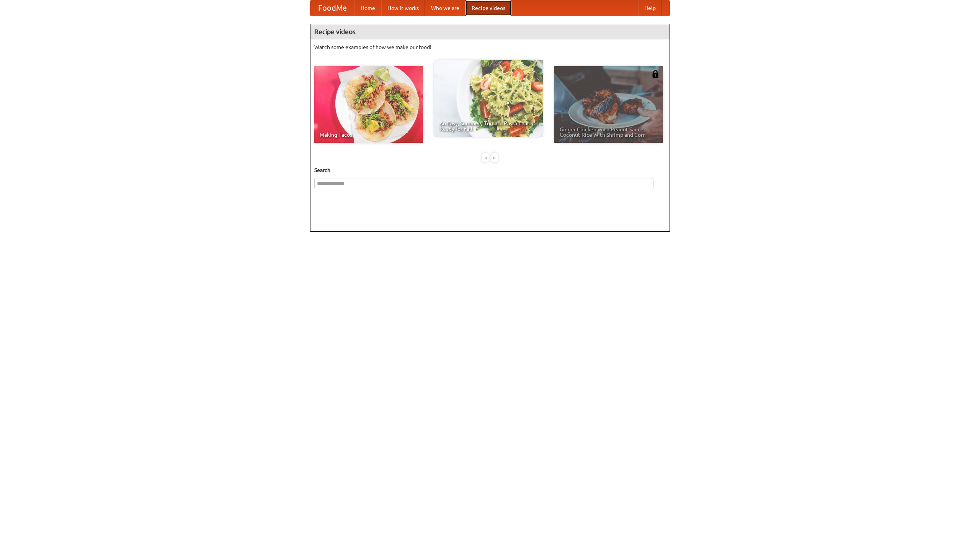 The image size is (980, 542). I want to click on h5: Search, so click(490, 170).